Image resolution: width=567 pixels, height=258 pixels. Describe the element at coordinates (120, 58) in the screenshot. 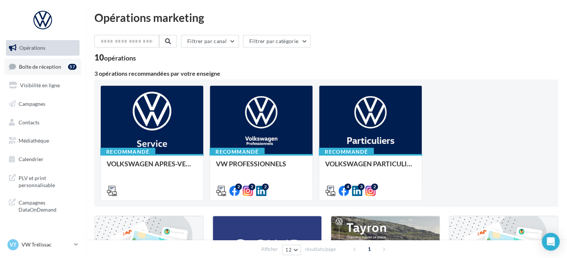

I see `div: opérations` at that location.